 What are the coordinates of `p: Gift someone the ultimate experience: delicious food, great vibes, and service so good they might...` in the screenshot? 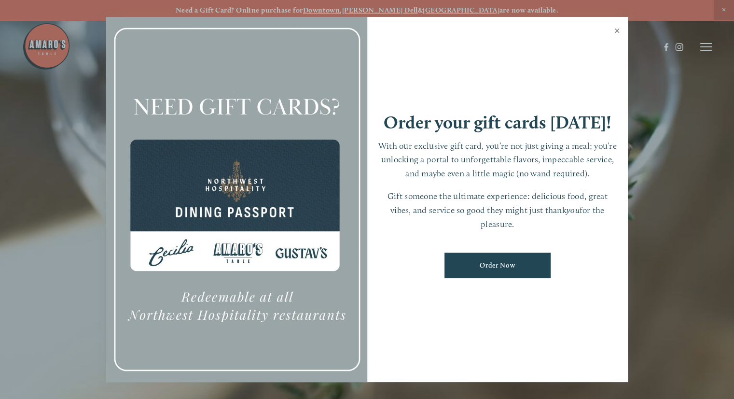 It's located at (498, 210).